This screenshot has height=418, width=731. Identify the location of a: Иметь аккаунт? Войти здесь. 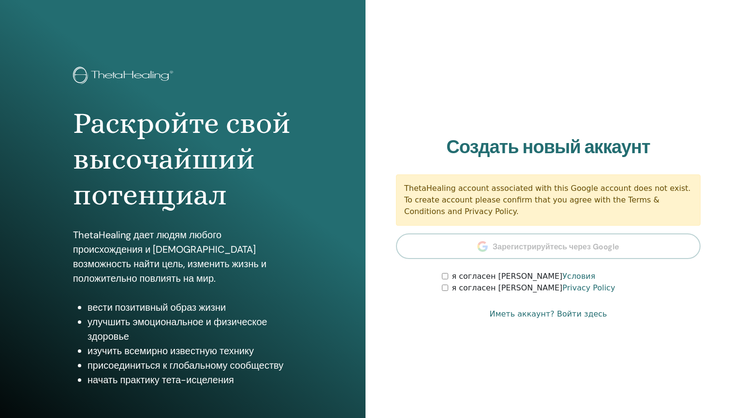
(548, 314).